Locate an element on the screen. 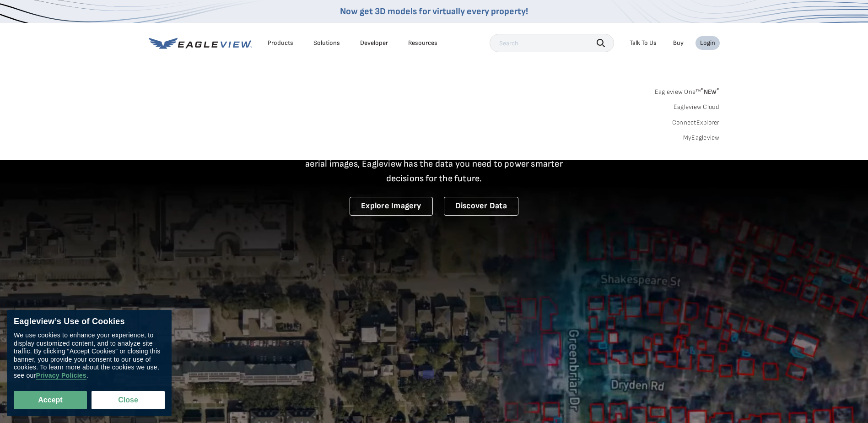 The width and height of the screenshot is (868, 423). p: A new era starts here. Built on more than 3.5 billion high-resolution aerial images, Eagleview ha... is located at coordinates (434, 164).